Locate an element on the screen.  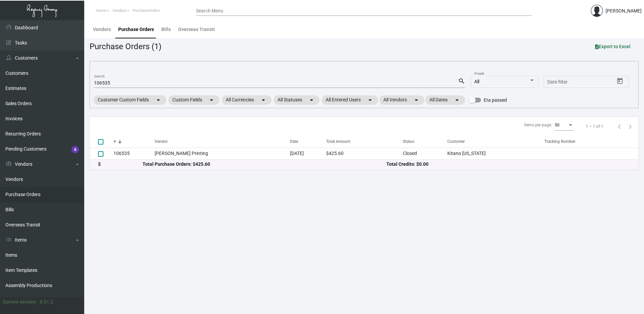
input: Start date is located at coordinates (558, 82).